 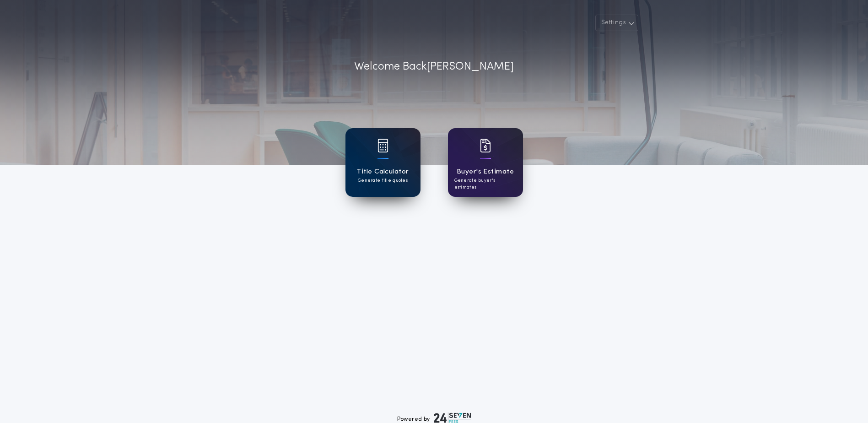 What do you see at coordinates (486, 162) in the screenshot?
I see `a: card iconBuyer's EstimateGenerate buyer's estimates` at bounding box center [486, 162].